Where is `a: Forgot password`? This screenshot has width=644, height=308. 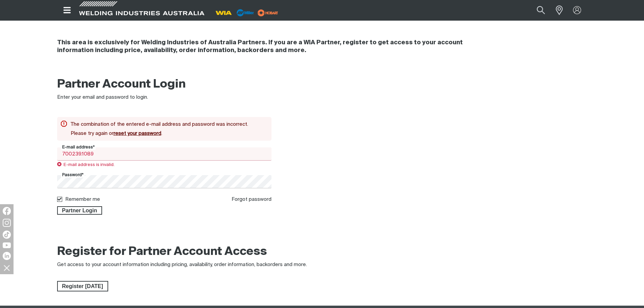 a: Forgot password is located at coordinates (251, 199).